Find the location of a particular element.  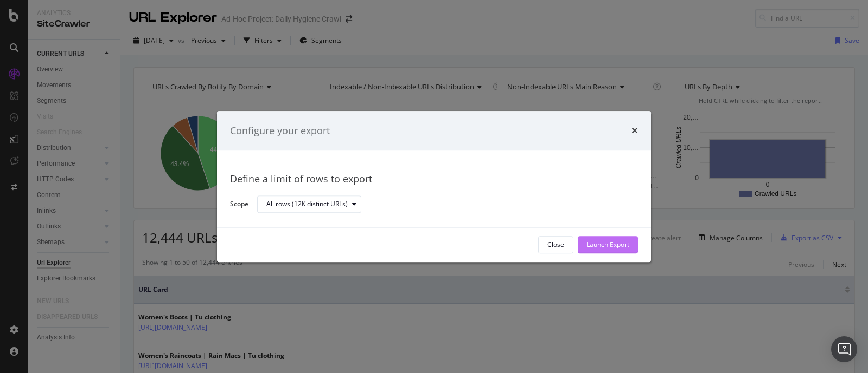

div: Configure your export is located at coordinates (280, 131).